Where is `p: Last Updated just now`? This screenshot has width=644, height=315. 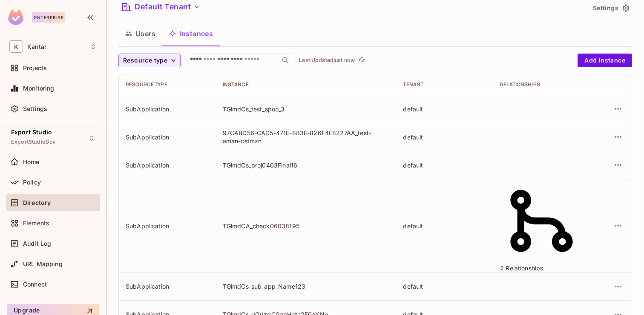 p: Last Updated just now is located at coordinates (327, 60).